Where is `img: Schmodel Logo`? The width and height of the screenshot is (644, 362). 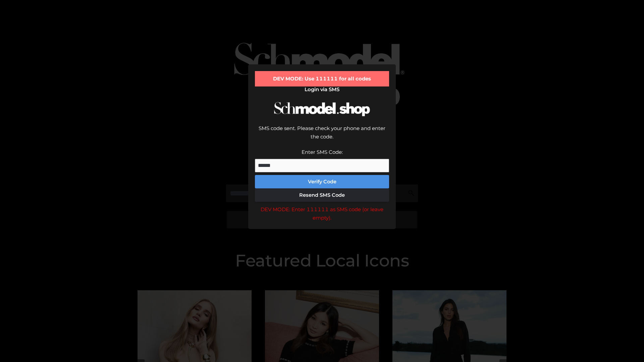 img: Schmodel Logo is located at coordinates (322, 109).